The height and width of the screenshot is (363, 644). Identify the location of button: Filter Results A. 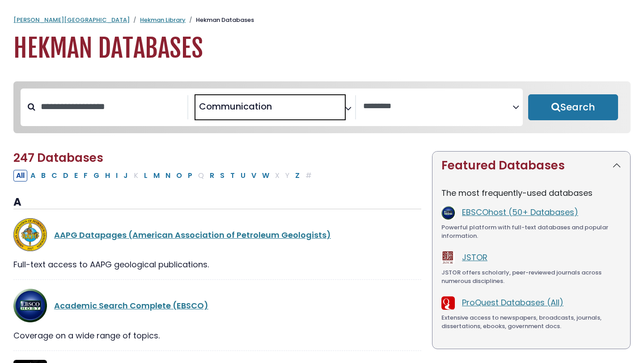
(32, 176).